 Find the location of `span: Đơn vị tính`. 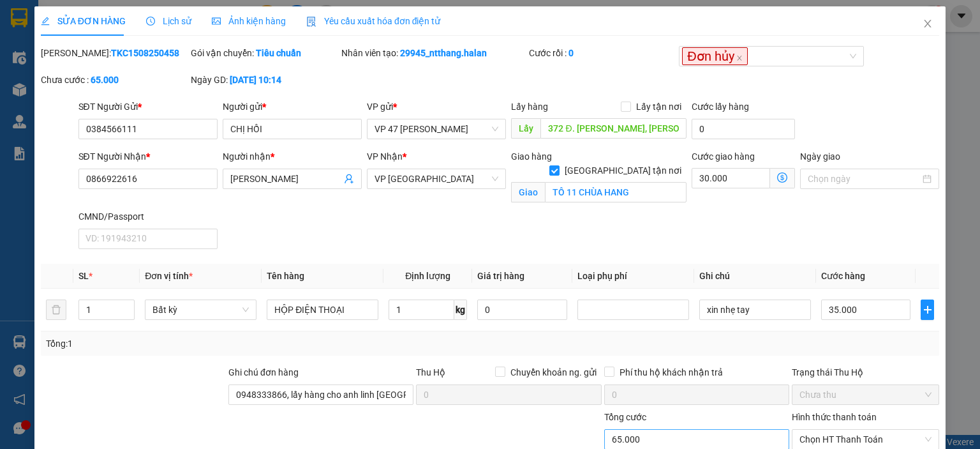

span: Đơn vị tính is located at coordinates (168, 276).